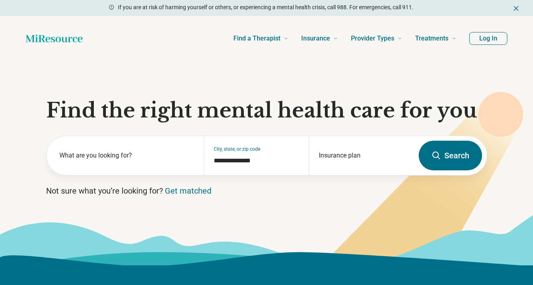  What do you see at coordinates (488, 39) in the screenshot?
I see `button: Log In` at bounding box center [488, 39].